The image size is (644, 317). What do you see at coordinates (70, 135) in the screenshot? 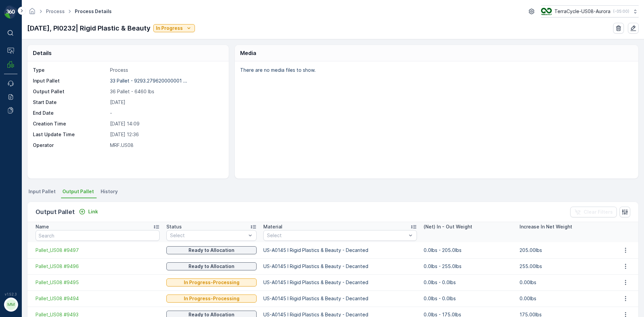
I see `p: Last Update Time` at bounding box center [70, 135].